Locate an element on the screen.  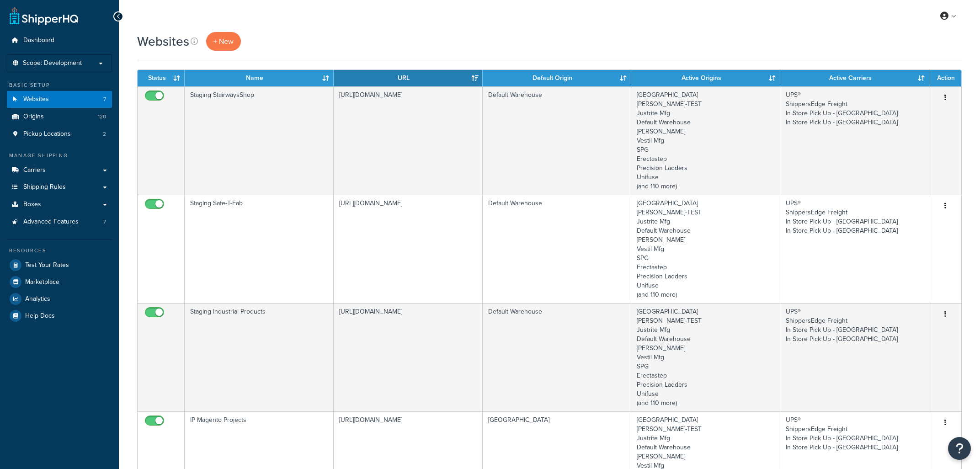
th: Active Origins: activate to sort column ascending is located at coordinates (706, 78).